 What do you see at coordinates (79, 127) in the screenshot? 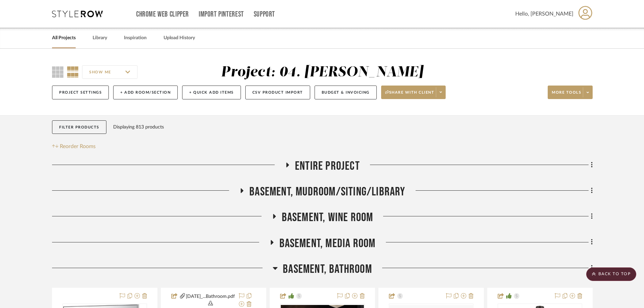
I see `button: Filter Products` at bounding box center [79, 127].